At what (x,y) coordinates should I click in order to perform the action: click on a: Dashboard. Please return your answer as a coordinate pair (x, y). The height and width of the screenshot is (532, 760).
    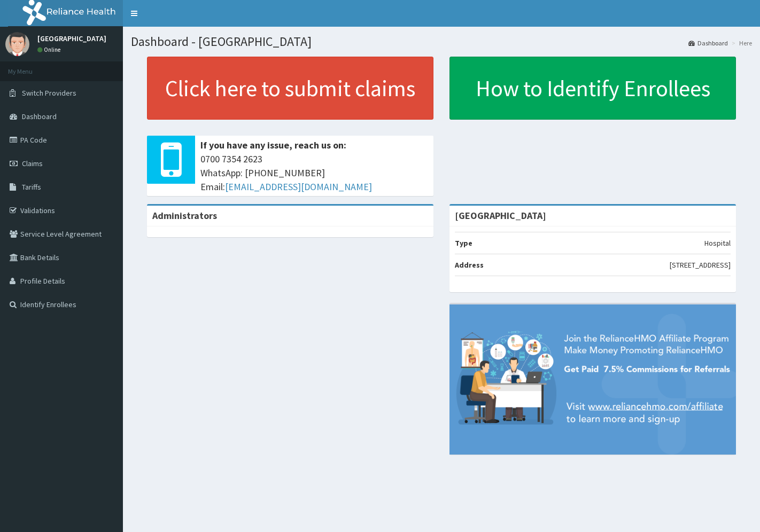
    Looking at the image, I should click on (708, 42).